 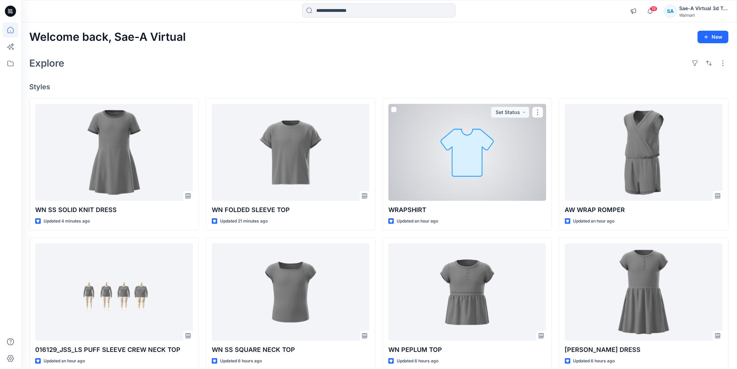 I want to click on p: WN SS SOLID KNIT DRESS, so click(x=114, y=210).